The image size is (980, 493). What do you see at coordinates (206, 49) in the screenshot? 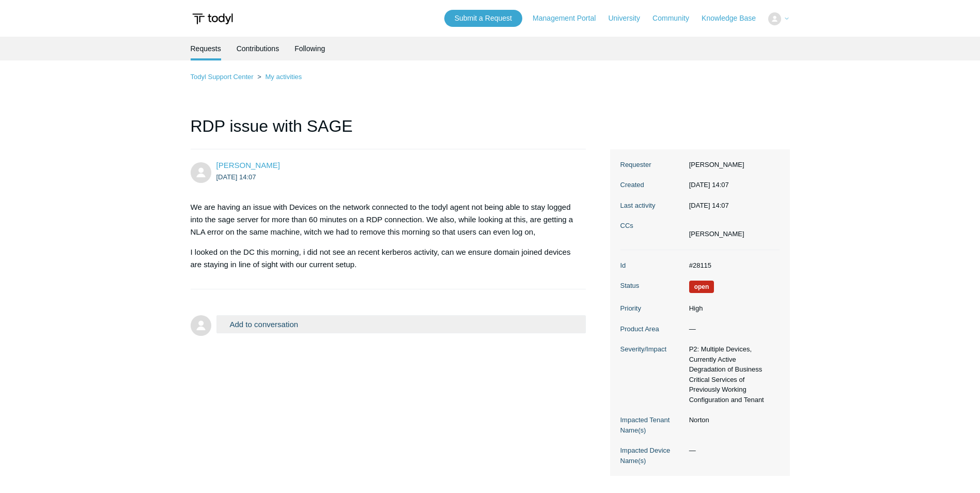
I see `li: Requests` at bounding box center [206, 49].